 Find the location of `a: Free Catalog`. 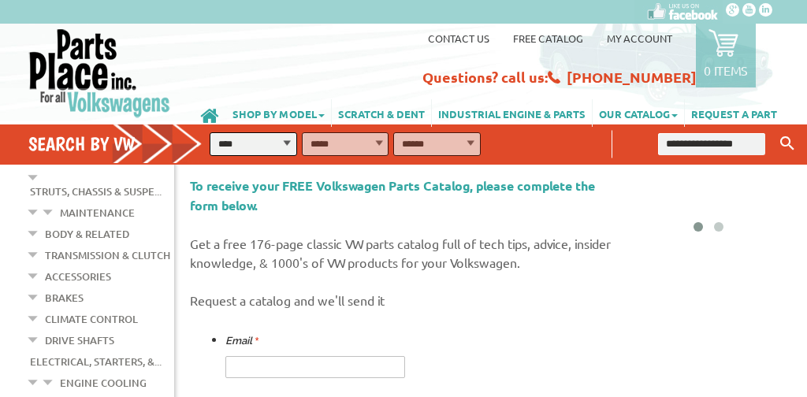

a: Free Catalog is located at coordinates (548, 38).